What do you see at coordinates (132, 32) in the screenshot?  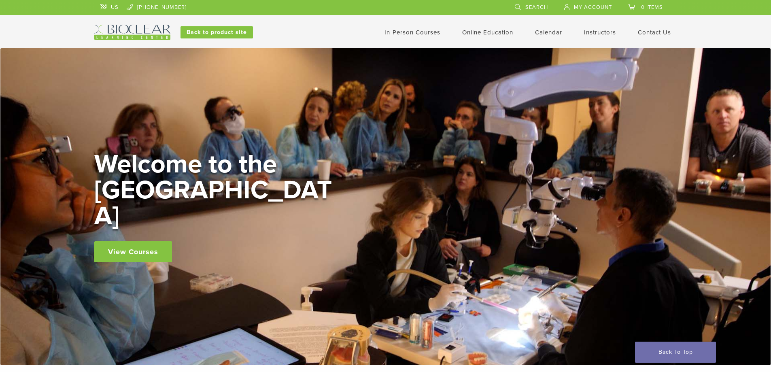 I see `img: Bioclear` at bounding box center [132, 32].